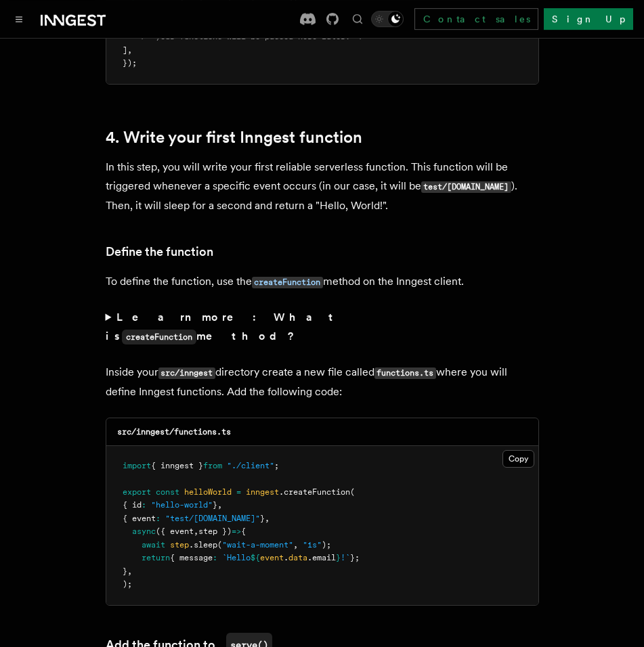  I want to click on span: .createFunction, so click(314, 492).